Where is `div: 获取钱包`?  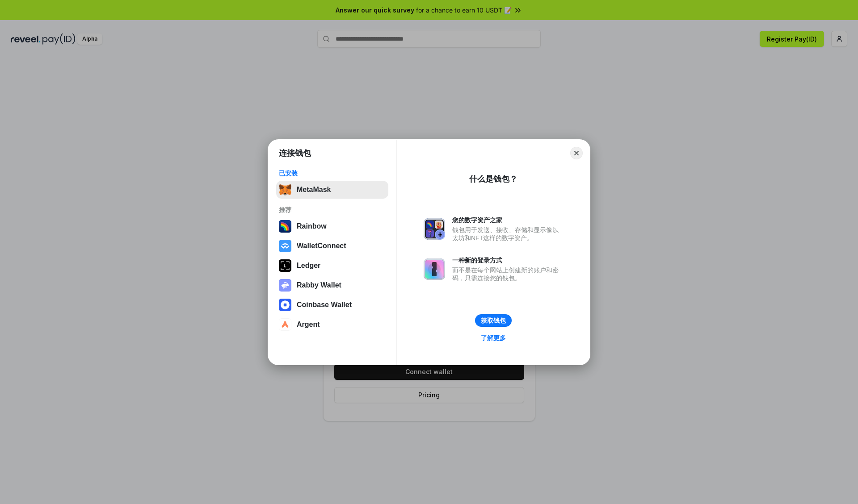
div: 获取钱包 is located at coordinates (493, 320).